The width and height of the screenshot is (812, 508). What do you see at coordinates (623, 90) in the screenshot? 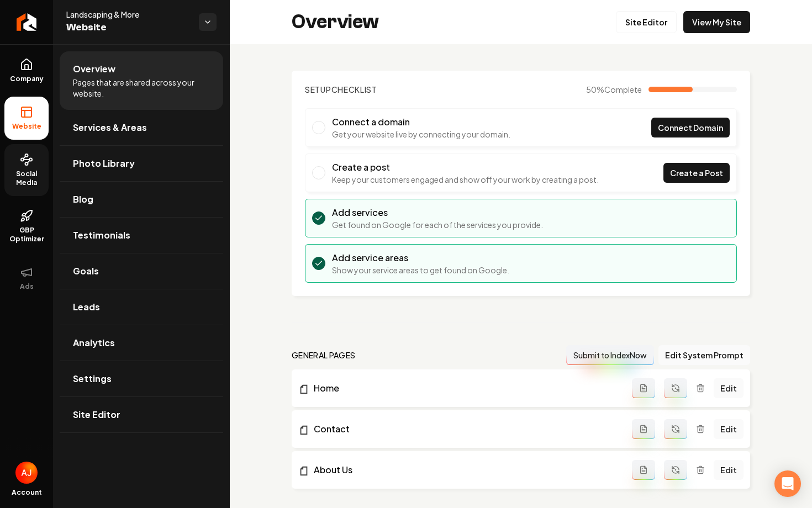
I see `span: Complete` at bounding box center [623, 90].